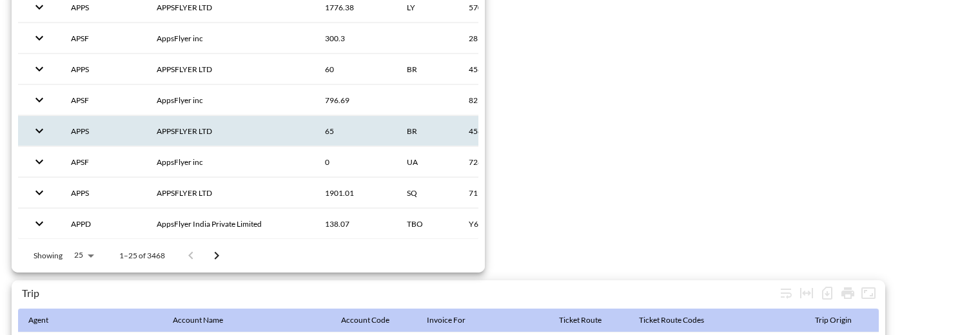  Describe the element at coordinates (786, 293) in the screenshot. I see `div: Wrap text` at that location.